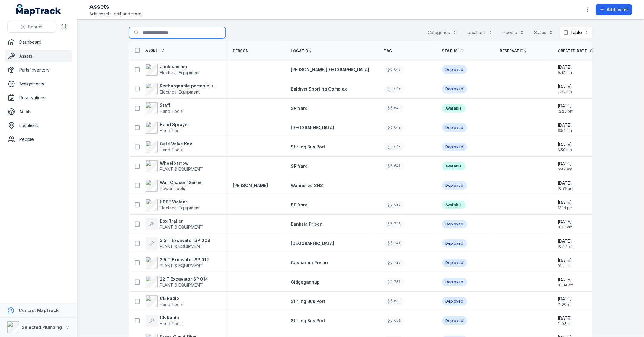 This screenshot has width=644, height=337. What do you see at coordinates (618, 9) in the screenshot?
I see `span: Add asset` at bounding box center [618, 9].